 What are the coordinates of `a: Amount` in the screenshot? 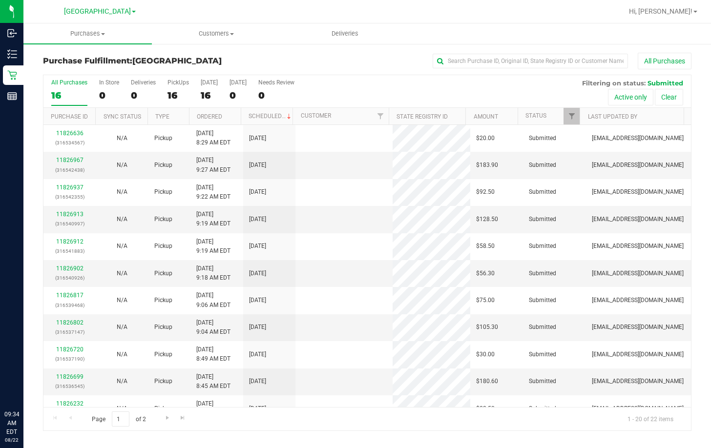 It's located at (486, 117).